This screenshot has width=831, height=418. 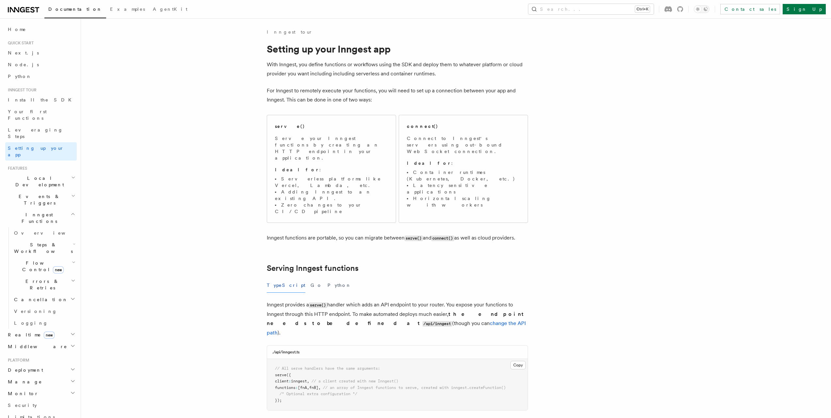 I want to click on button: Cancellation, so click(x=44, y=300).